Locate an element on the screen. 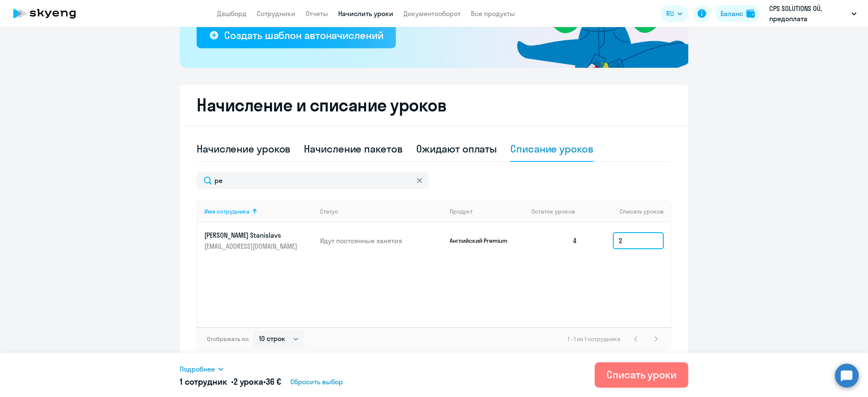 The image size is (868, 397). div: Списание уроков is located at coordinates (552, 149).